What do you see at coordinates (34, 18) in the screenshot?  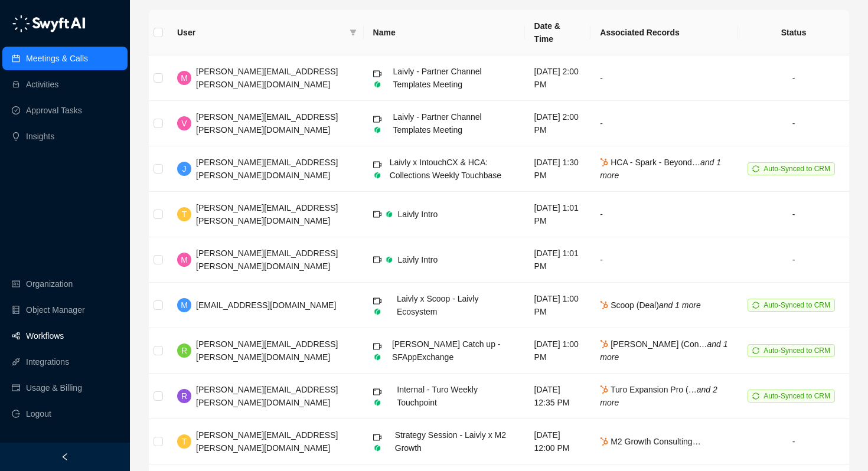 I see `span: Docs` at bounding box center [34, 18].